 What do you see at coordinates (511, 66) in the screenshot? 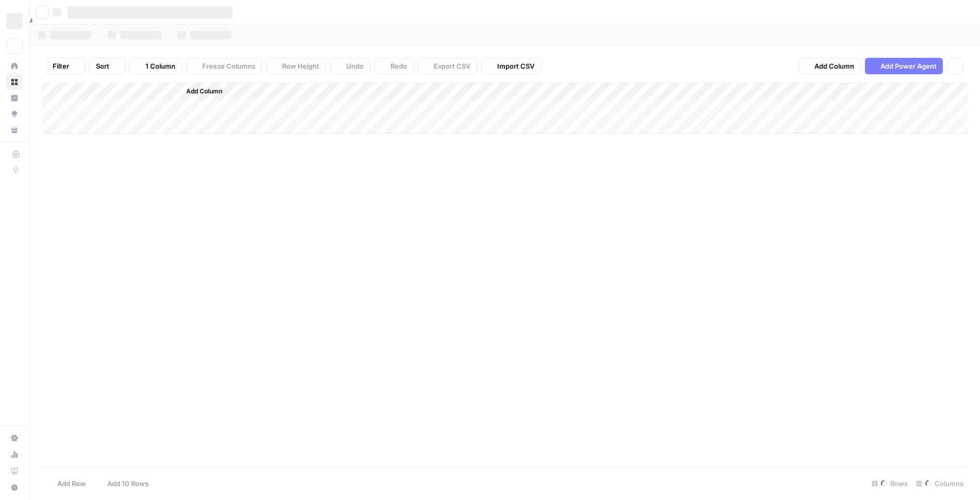
I see `button: Import CSV` at bounding box center [511, 66].